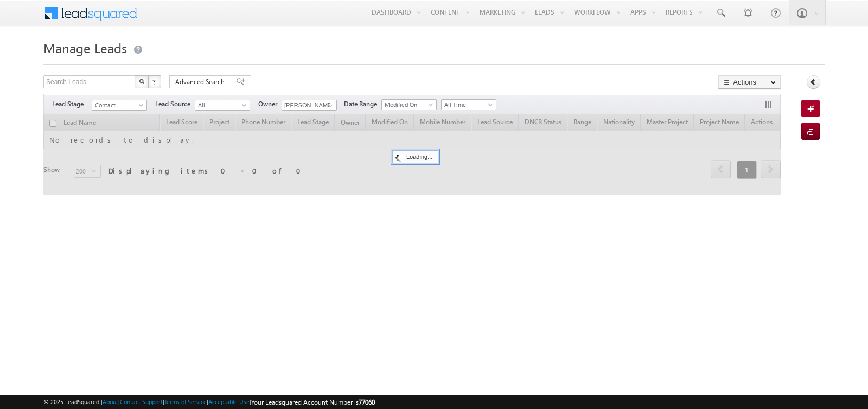 The image size is (868, 409). I want to click on a: All, so click(222, 105).